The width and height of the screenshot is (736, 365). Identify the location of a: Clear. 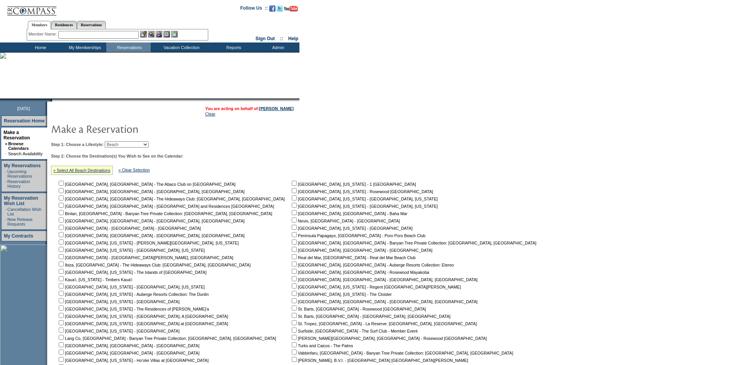
(210, 114).